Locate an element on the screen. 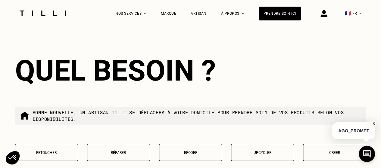 This screenshot has width=381, height=168. button: Upcycler is located at coordinates (262, 153).